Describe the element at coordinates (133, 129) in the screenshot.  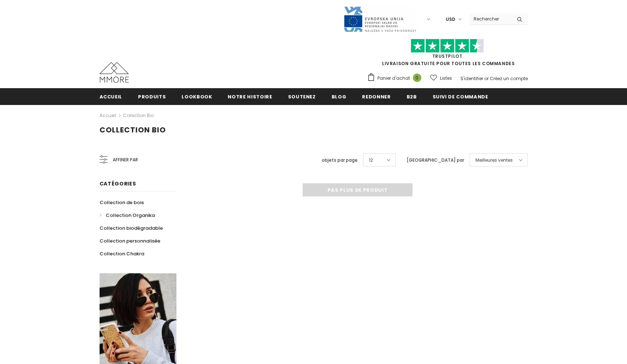
I see `span: Collection Bio` at that location.